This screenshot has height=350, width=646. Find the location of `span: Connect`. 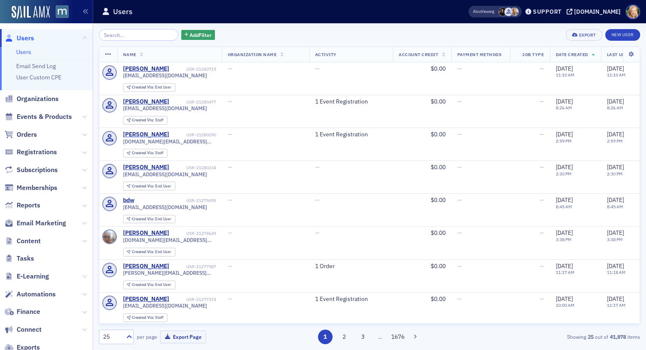

span: Connect is located at coordinates (29, 330).